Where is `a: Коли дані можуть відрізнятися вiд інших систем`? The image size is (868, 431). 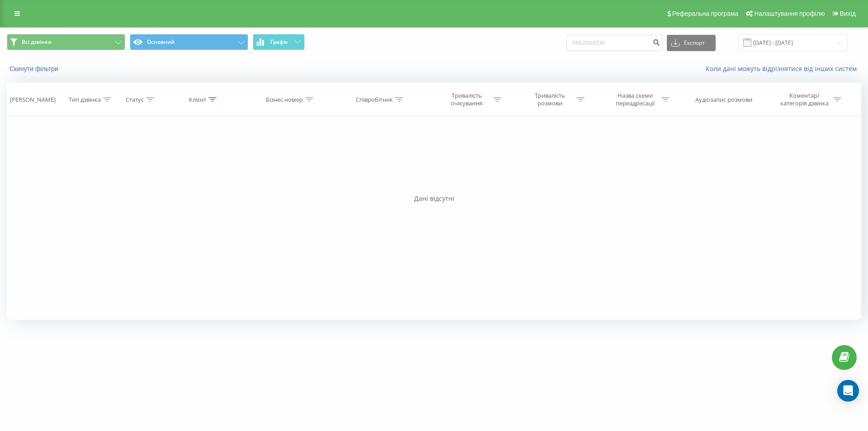
a: Коли дані можуть відрізнятися вiд інших систем is located at coordinates (783, 68).